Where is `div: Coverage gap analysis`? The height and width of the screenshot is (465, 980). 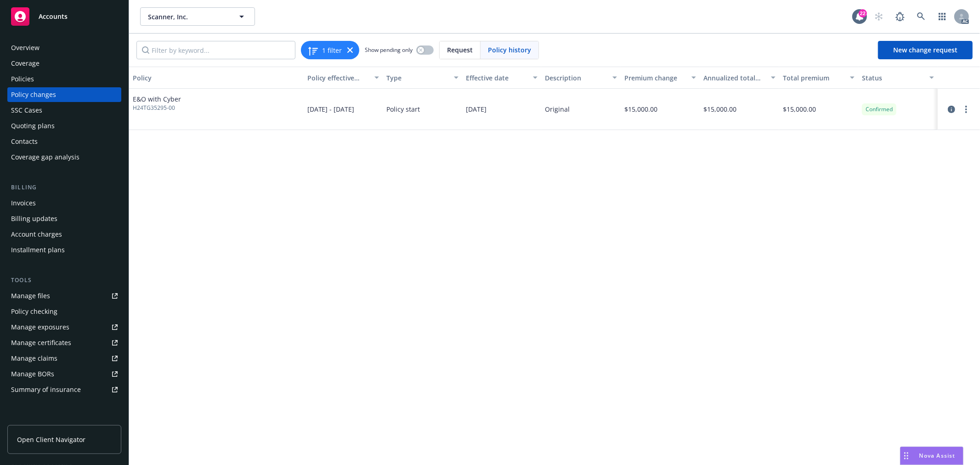
div: Coverage gap analysis is located at coordinates (45, 157).